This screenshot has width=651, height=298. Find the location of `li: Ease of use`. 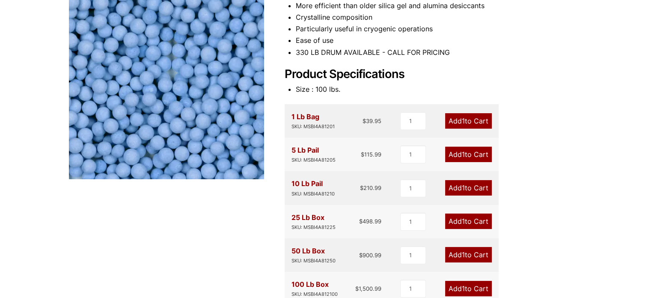

li: Ease of use is located at coordinates (439, 40).